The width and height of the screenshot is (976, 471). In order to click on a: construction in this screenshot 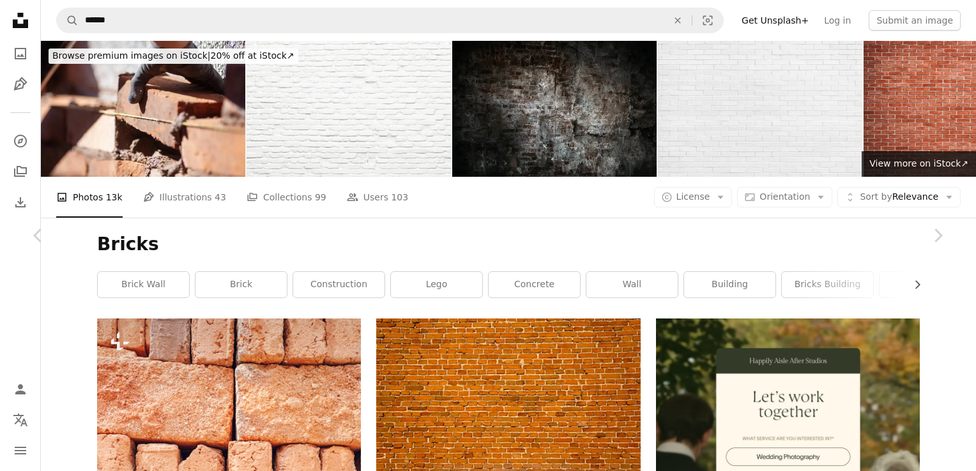, I will do `click(339, 285)`.